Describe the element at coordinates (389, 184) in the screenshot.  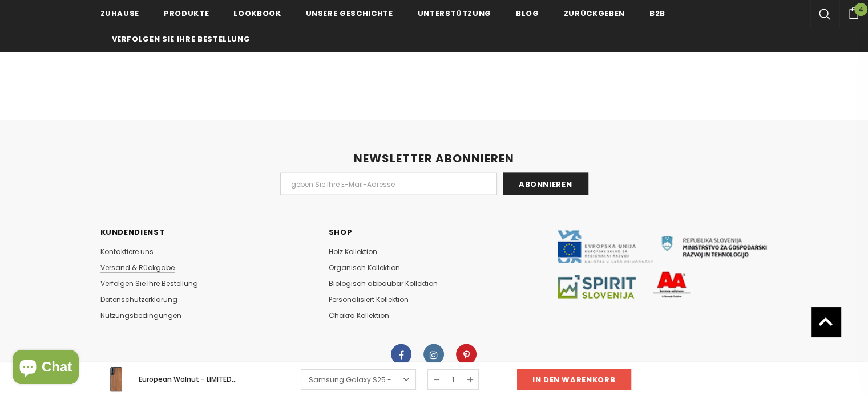
I see `input: Email Address` at that location.